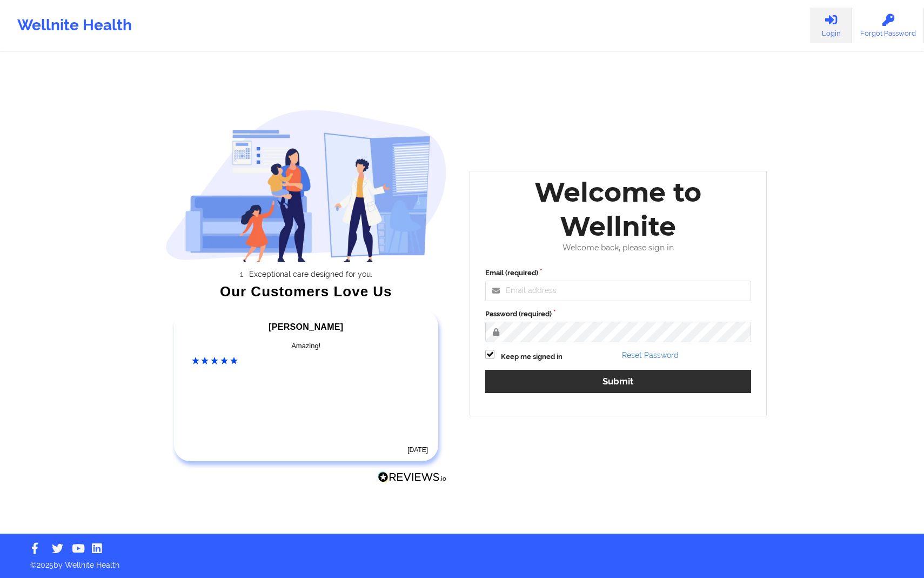 Image resolution: width=924 pixels, height=578 pixels. I want to click on label: Email (required), so click(618, 272).